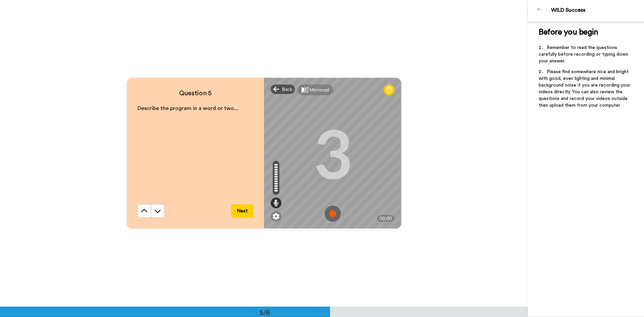 This screenshot has width=644, height=317. Describe the element at coordinates (287, 89) in the screenshot. I see `span: Back` at that location.